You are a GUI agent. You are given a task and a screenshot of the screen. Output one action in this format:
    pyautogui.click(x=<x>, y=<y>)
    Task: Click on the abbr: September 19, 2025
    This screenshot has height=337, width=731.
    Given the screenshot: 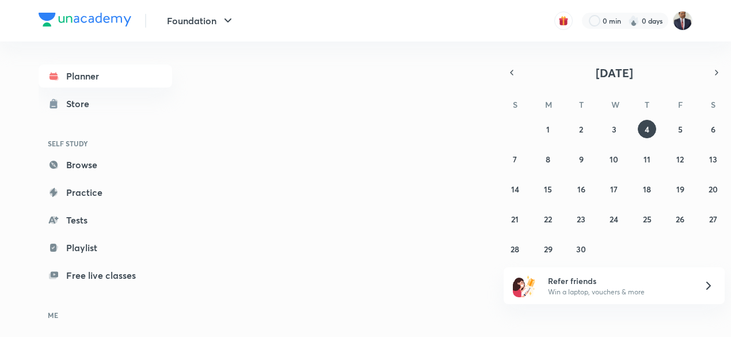 What is the action you would take?
    pyautogui.click(x=681, y=189)
    